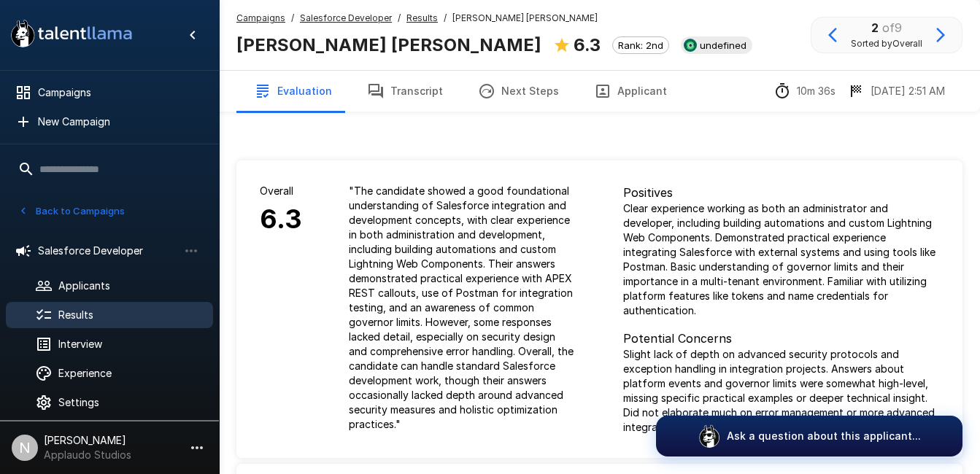 The width and height of the screenshot is (980, 474). Describe the element at coordinates (587, 45) in the screenshot. I see `b: 6.3` at that location.